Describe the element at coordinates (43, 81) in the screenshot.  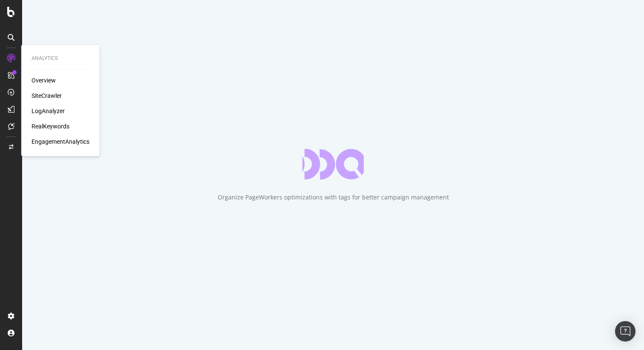
I see `div: Overview` at that location.